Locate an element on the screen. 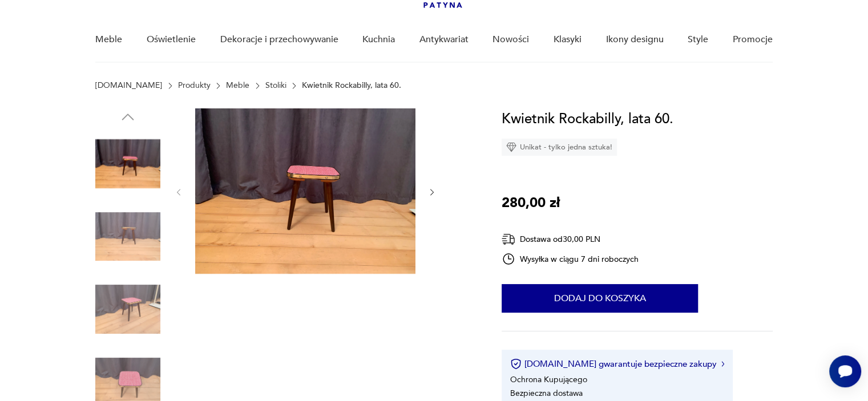 The width and height of the screenshot is (868, 401). li: Bezpieczna dostawa is located at coordinates (546, 393).